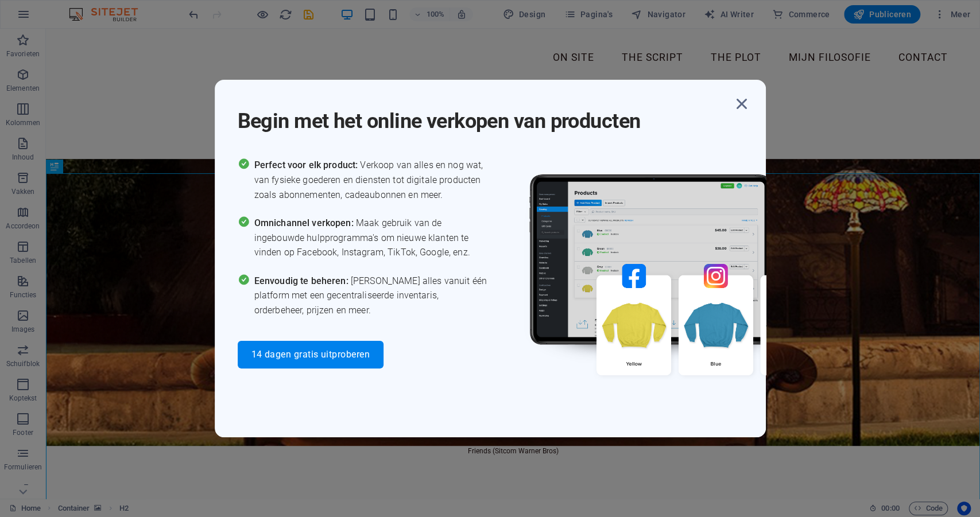 This screenshot has height=517, width=980. Describe the element at coordinates (372, 238) in the screenshot. I see `span: Maak gebruik van de ingebouwde hulpprogramma's om nieuwe klanten te vinden op Facebook, Instagram...` at that location.